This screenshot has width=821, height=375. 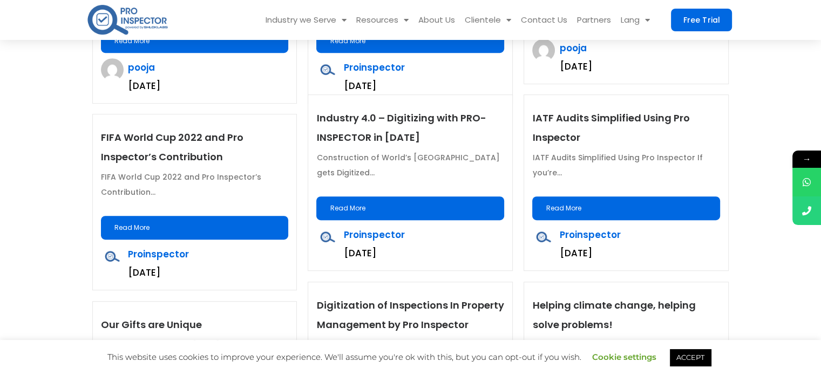 I want to click on a: ACCEPT, so click(x=690, y=357).